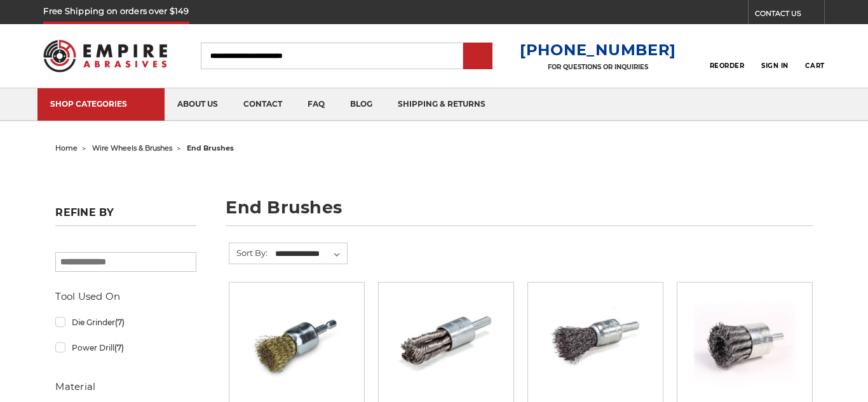 This screenshot has height=402, width=868. I want to click on span: end brushes, so click(210, 148).